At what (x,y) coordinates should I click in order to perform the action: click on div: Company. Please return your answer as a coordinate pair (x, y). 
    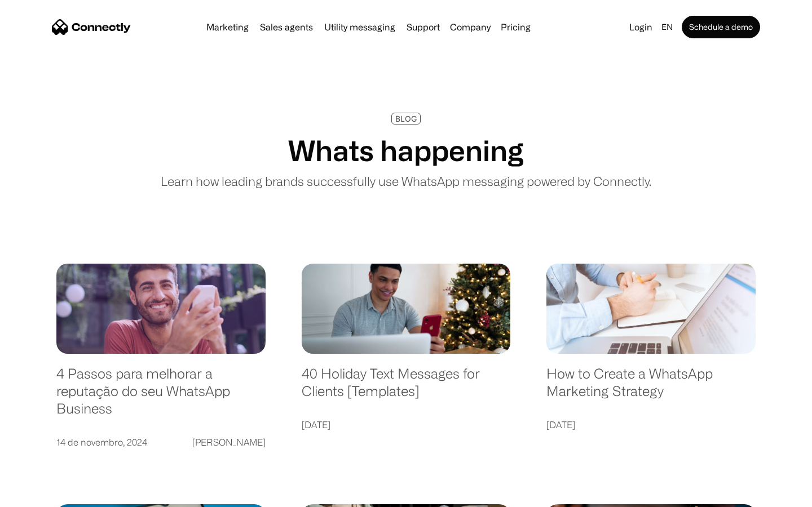
    Looking at the image, I should click on (470, 27).